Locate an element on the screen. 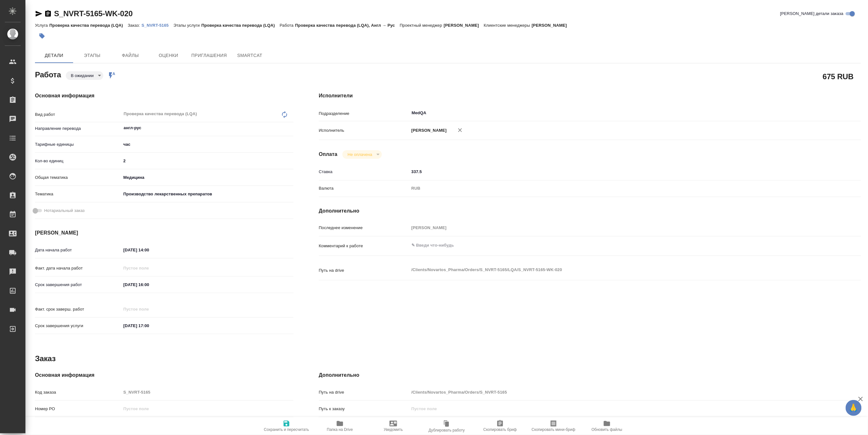 The width and height of the screenshot is (868, 435). p: Факт. дата начала работ is located at coordinates (78, 268).